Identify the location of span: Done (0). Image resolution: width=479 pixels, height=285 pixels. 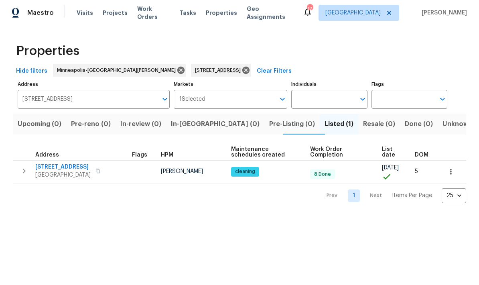
(419, 124).